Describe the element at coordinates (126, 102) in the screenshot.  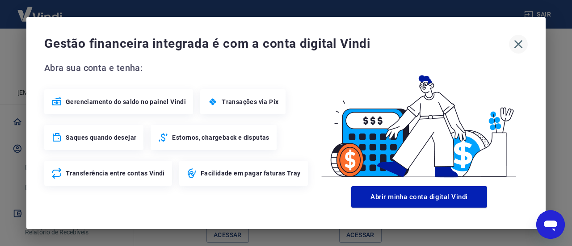
I see `span: Gerenciamento do saldo no painel Vindi` at that location.